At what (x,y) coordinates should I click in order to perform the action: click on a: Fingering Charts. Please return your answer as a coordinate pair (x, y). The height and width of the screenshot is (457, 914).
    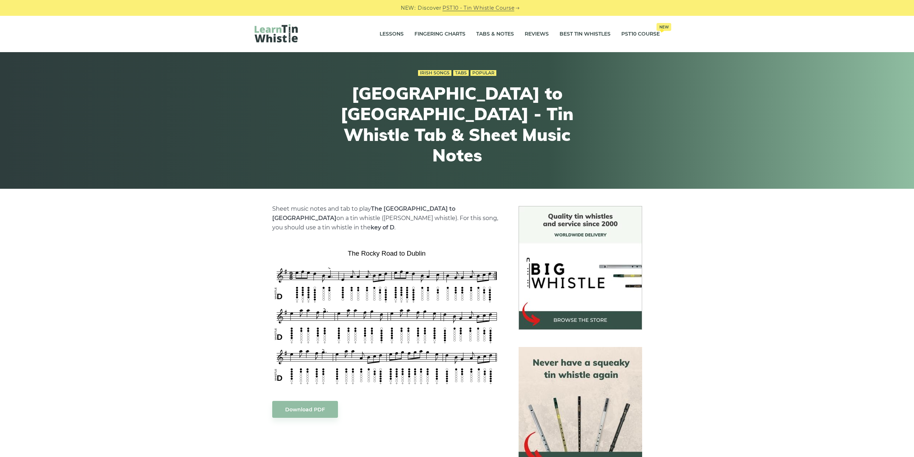
    Looking at the image, I should click on (440, 34).